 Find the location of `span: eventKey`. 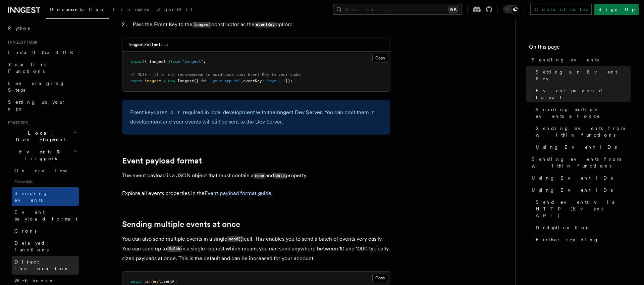

span: eventKey is located at coordinates (253, 81).